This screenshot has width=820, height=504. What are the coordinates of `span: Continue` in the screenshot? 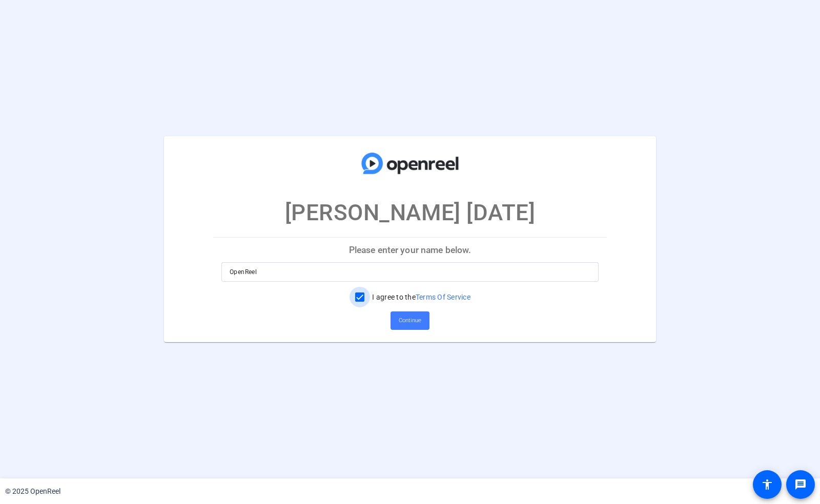 It's located at (410, 320).